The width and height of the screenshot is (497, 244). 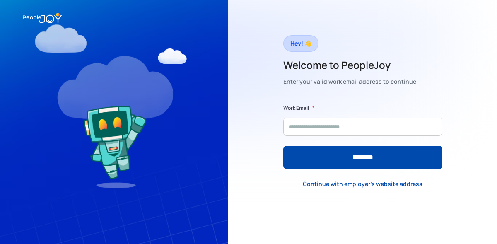 What do you see at coordinates (301, 44) in the screenshot?
I see `div: Hey! 👋` at bounding box center [301, 44].